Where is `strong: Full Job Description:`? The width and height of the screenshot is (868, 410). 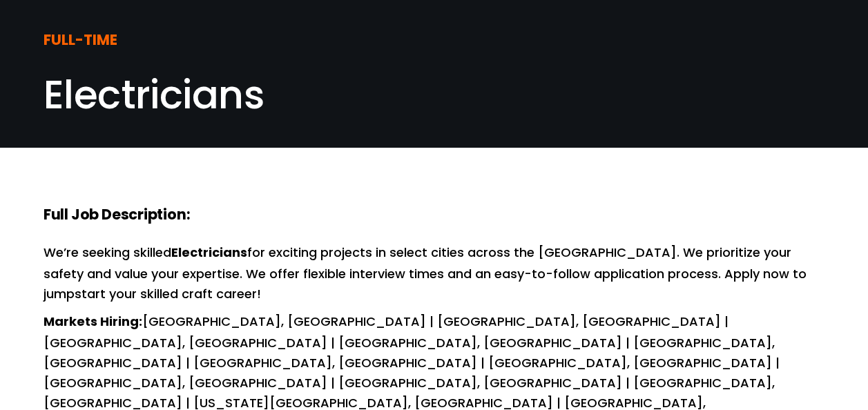 strong: Full Job Description: is located at coordinates (117, 216).